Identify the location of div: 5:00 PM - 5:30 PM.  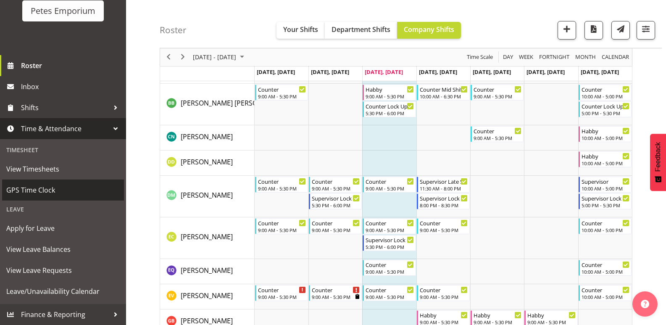
(606, 205).